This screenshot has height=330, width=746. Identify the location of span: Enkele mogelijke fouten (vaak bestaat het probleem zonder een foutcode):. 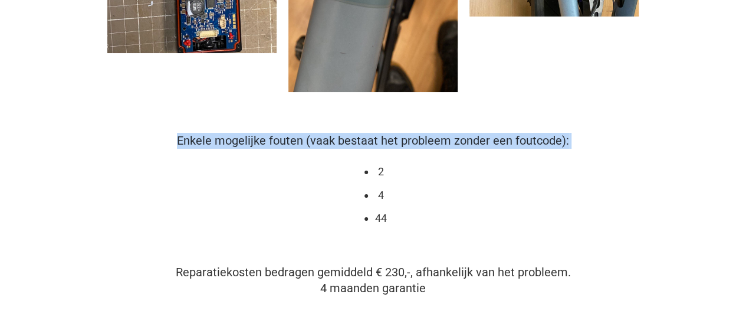
(373, 140).